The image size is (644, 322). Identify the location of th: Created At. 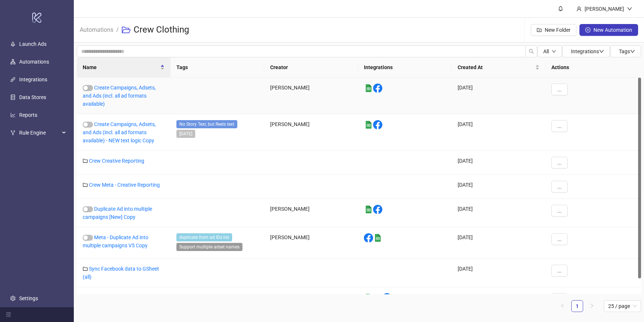
(499, 67).